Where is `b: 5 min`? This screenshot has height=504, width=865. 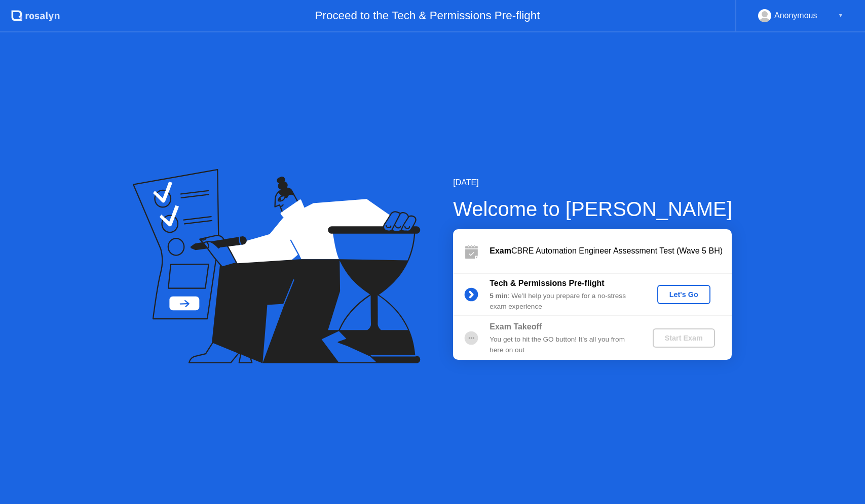
b: 5 min is located at coordinates (499, 296).